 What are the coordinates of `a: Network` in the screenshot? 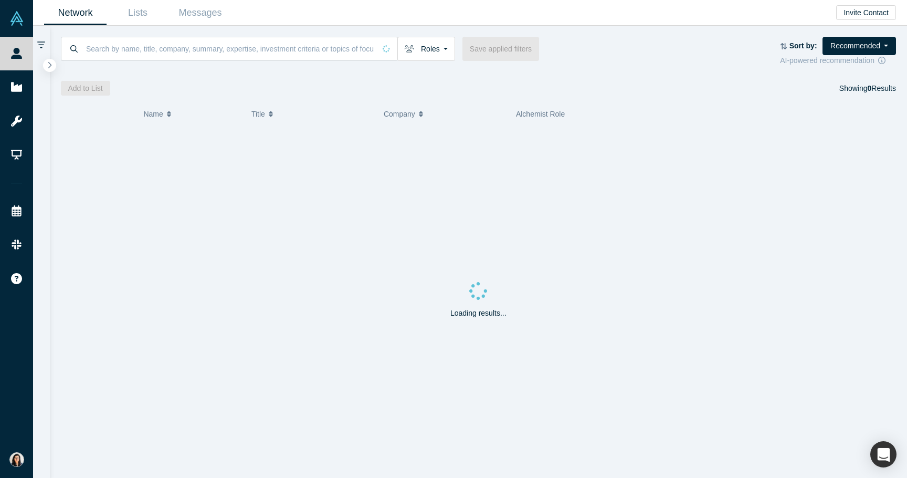 It's located at (75, 13).